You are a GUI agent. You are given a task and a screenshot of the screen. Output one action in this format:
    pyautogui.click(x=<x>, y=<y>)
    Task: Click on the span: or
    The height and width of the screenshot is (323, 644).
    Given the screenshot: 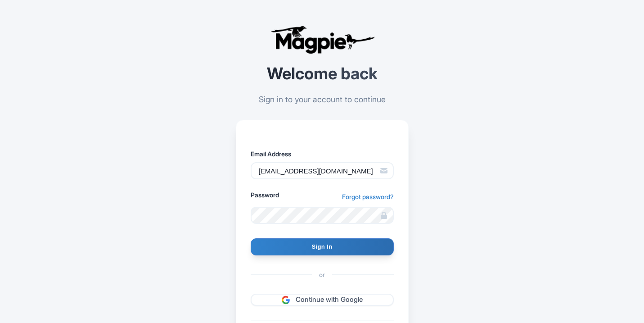 What is the action you would take?
    pyautogui.click(x=322, y=274)
    